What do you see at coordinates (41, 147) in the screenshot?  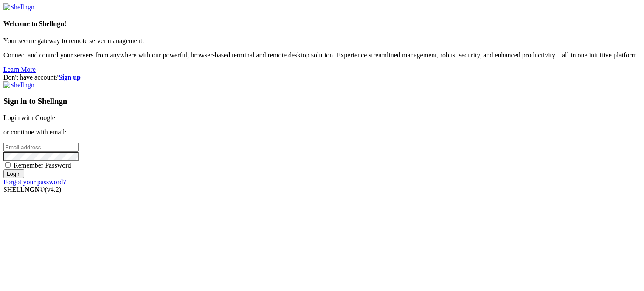 I see `input: Email address` at bounding box center [41, 147].